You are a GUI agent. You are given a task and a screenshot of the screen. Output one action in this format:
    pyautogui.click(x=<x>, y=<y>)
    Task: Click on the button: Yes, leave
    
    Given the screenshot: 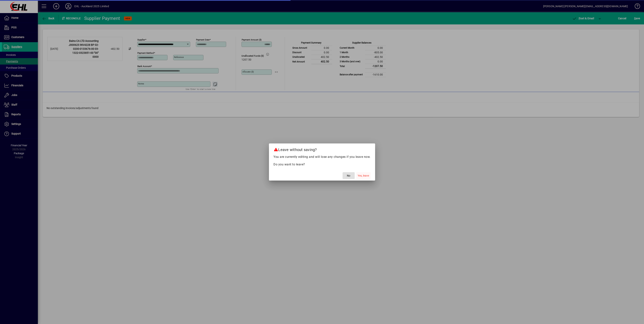 What is the action you would take?
    pyautogui.click(x=363, y=176)
    